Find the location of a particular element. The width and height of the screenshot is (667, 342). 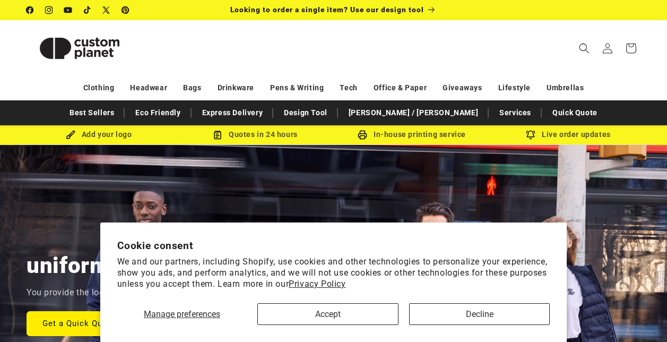

div: Quotes in 24 hours is located at coordinates (255, 134).